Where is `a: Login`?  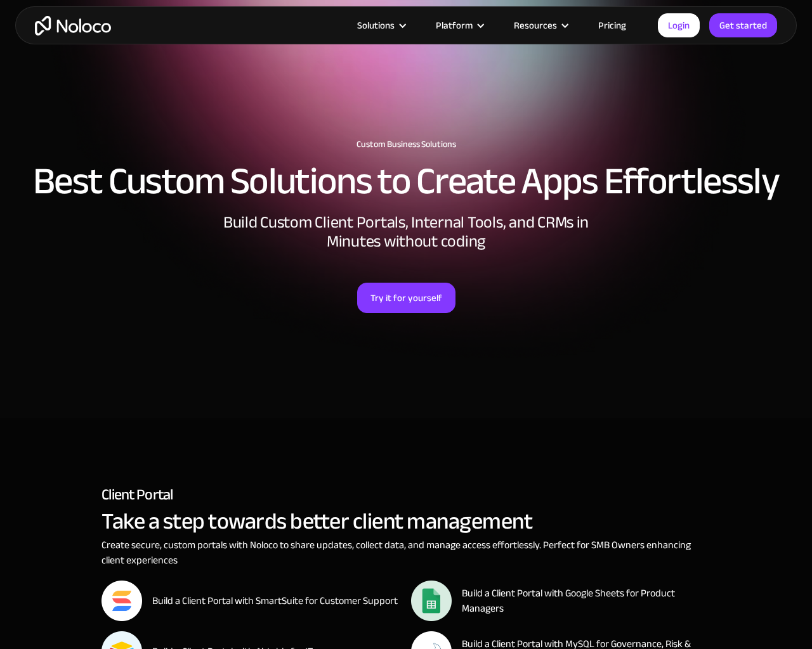 a: Login is located at coordinates (678, 25).